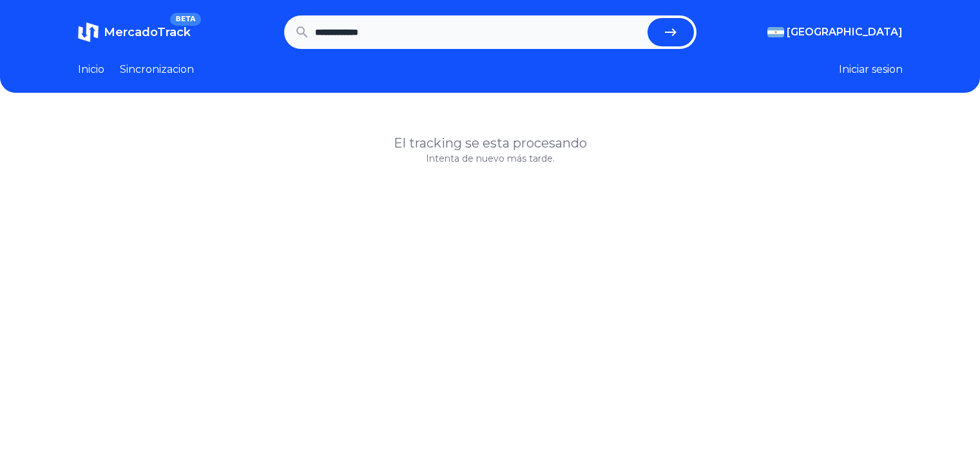  Describe the element at coordinates (88, 32) in the screenshot. I see `img: MercadoTrack` at that location.